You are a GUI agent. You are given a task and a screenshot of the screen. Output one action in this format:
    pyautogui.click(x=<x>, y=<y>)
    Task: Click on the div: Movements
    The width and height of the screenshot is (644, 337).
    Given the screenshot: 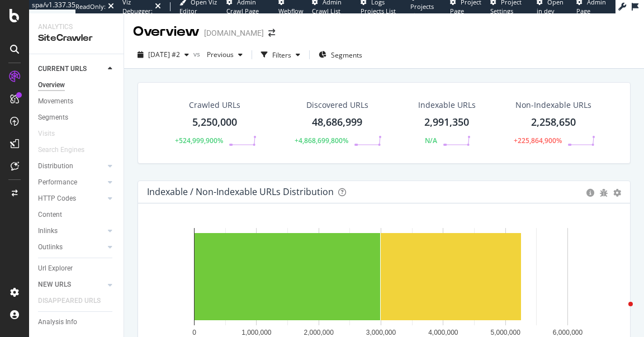 What is the action you would take?
    pyautogui.click(x=55, y=101)
    